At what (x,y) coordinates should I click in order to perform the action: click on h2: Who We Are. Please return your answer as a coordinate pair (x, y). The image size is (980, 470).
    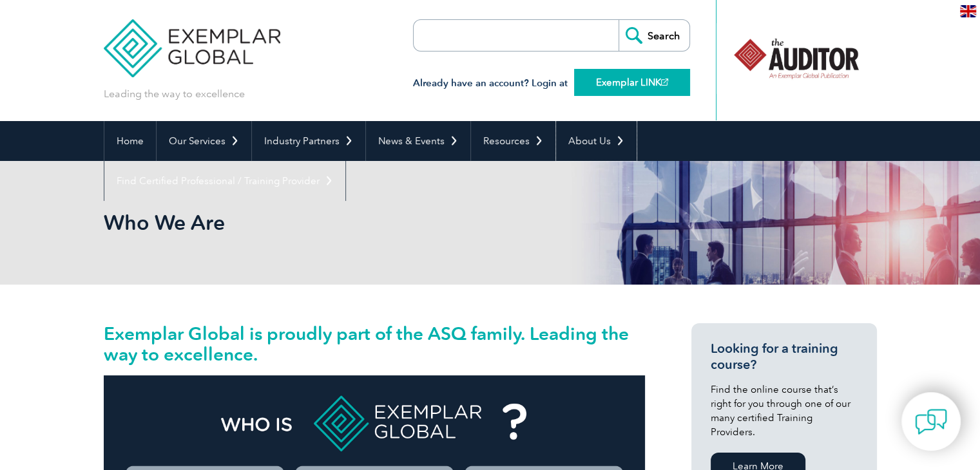
    Looking at the image, I should click on (374, 223).